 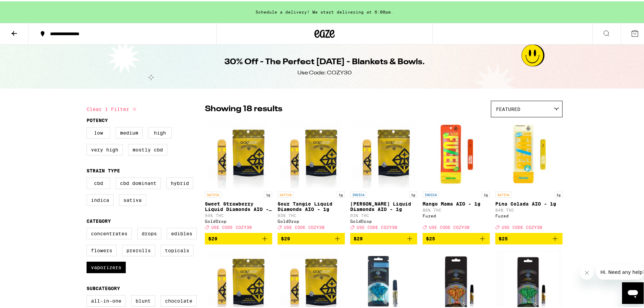 What do you see at coordinates (311, 205) in the screenshot?
I see `p: Sour Tangie Liquid Diamonds AIO - 1g` at bounding box center [311, 205].